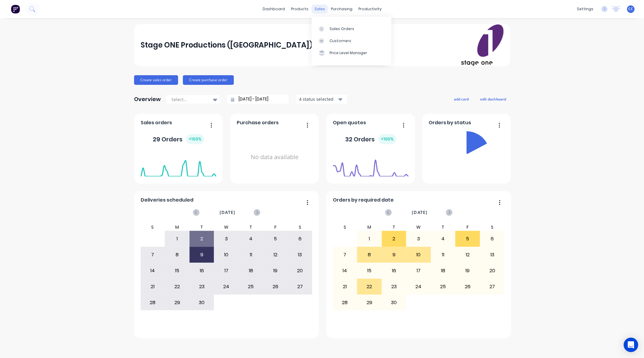 This screenshot has height=358, width=644. Describe the element at coordinates (322, 100) in the screenshot. I see `button: 4 status selected` at that location.